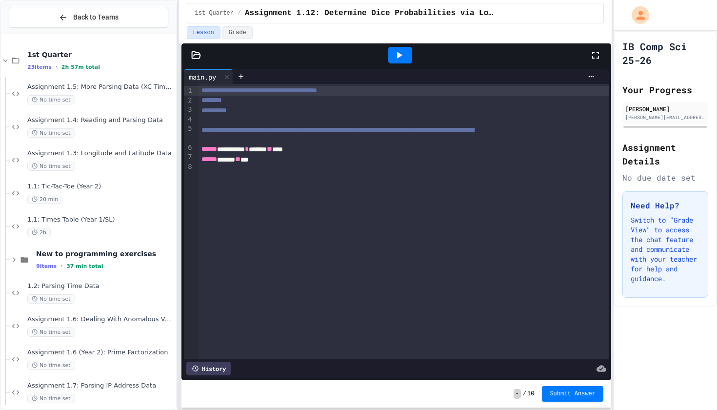 The height and width of the screenshot is (410, 717). Describe the element at coordinates (189, 110) in the screenshot. I see `div: 3` at that location.